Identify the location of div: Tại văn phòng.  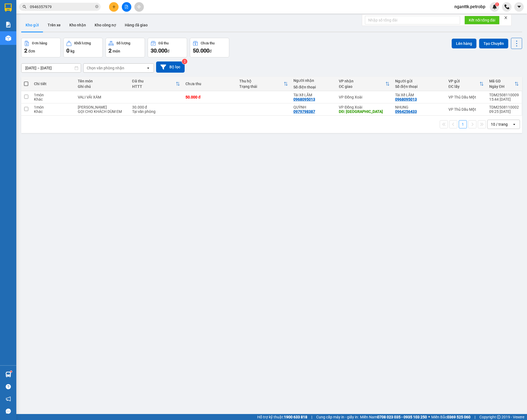
(156, 111).